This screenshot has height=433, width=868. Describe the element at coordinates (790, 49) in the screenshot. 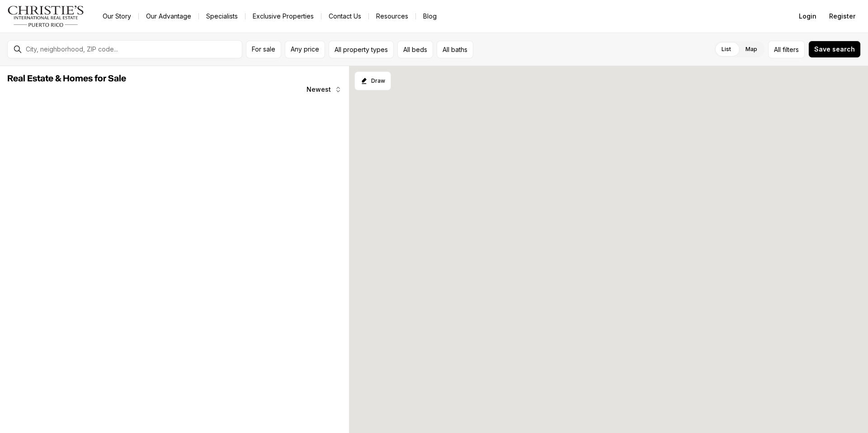

I see `span: filters` at that location.